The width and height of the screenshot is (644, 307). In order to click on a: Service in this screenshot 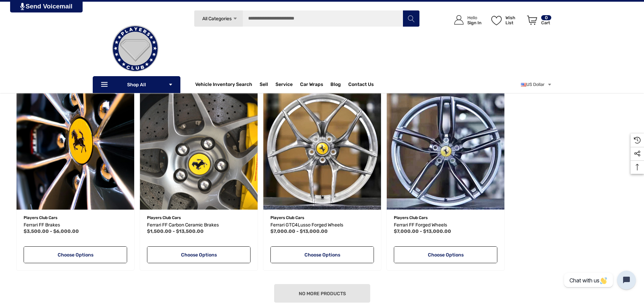, I will do `click(284, 85)`.